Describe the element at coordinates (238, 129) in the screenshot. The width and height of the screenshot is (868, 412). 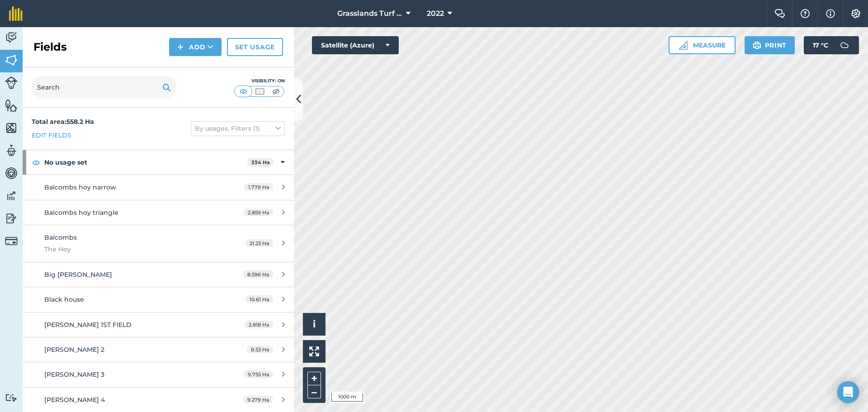
I see `button: By usages, Filters (1)` at that location.